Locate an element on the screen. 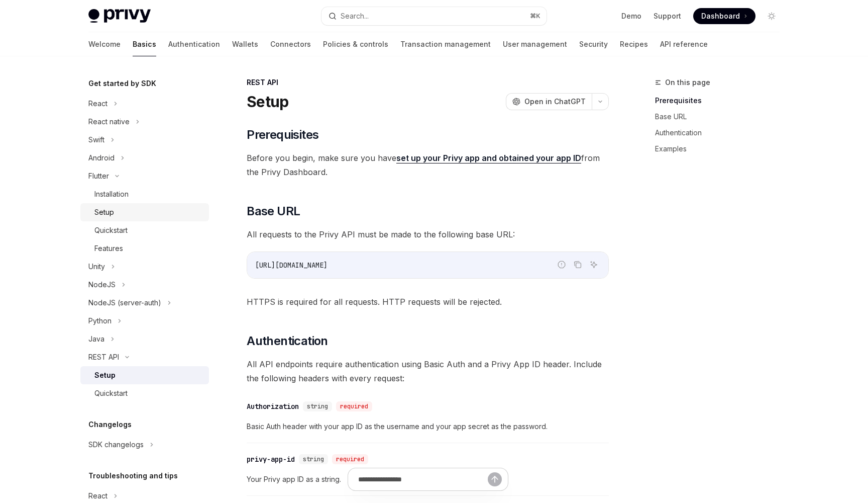 The height and width of the screenshot is (503, 868). a: Connectors is located at coordinates (291, 44).